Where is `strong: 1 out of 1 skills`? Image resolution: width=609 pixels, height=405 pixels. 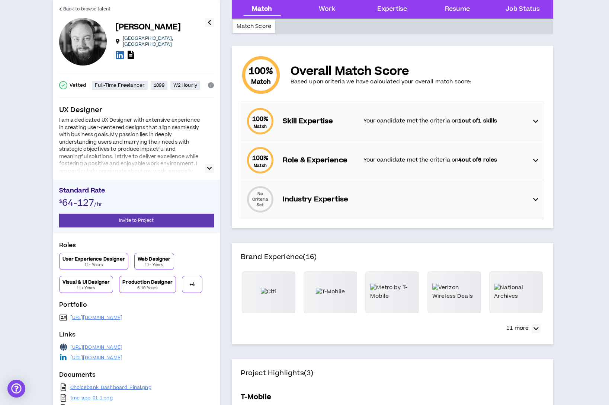 strong: 1 out of 1 skills is located at coordinates (478, 120).